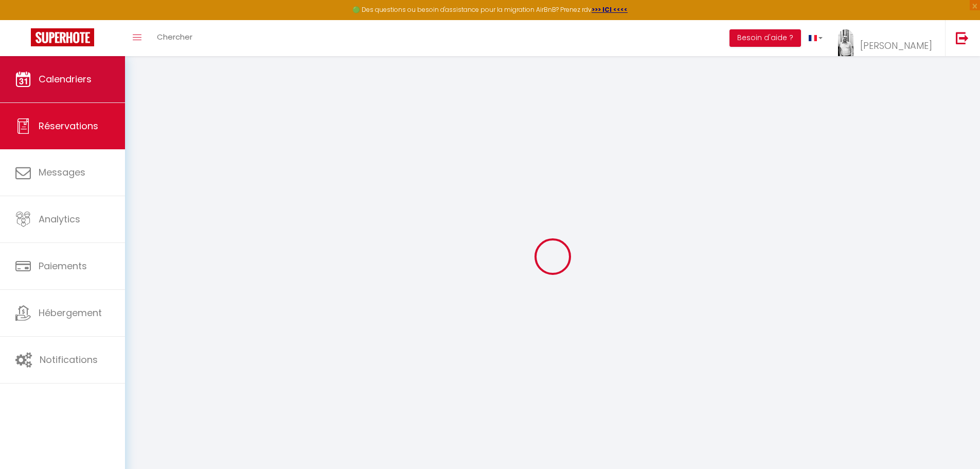  Describe the element at coordinates (174, 37) in the screenshot. I see `span: Chercher` at that location.